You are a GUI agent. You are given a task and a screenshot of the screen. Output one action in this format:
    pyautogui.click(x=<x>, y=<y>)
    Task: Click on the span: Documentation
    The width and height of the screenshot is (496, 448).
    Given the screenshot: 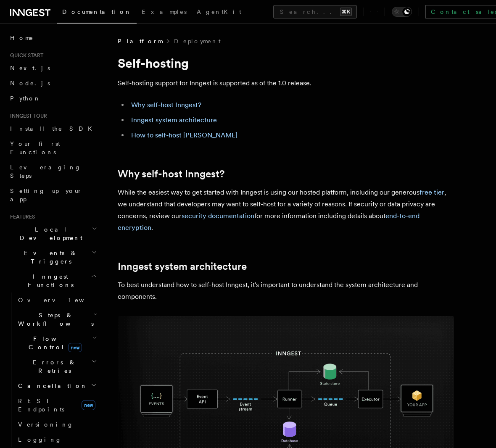 What is the action you would take?
    pyautogui.click(x=97, y=12)
    